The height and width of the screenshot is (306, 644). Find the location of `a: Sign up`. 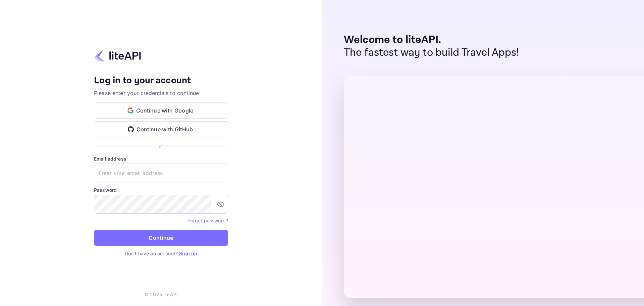

a: Sign up is located at coordinates (188, 253).